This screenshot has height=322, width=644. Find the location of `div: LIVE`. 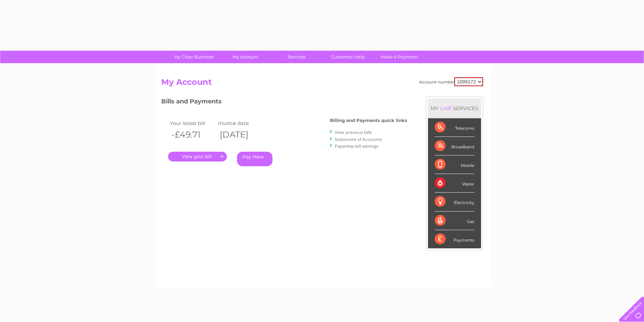

div: LIVE is located at coordinates (446, 108).